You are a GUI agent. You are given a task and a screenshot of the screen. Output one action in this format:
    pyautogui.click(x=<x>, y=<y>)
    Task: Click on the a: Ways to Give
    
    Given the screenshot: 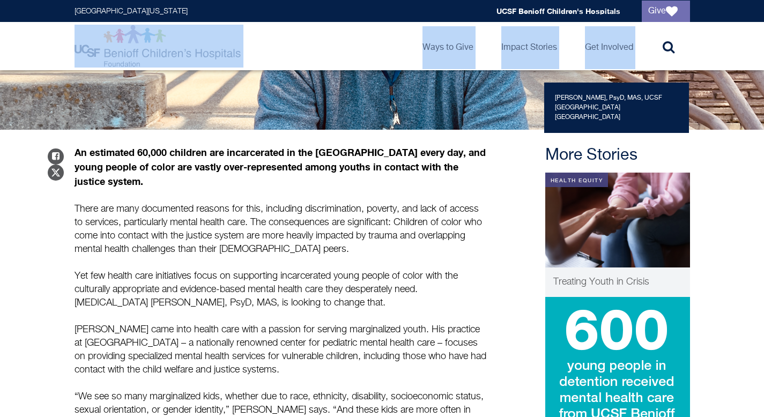 What is the action you would take?
    pyautogui.click(x=448, y=46)
    